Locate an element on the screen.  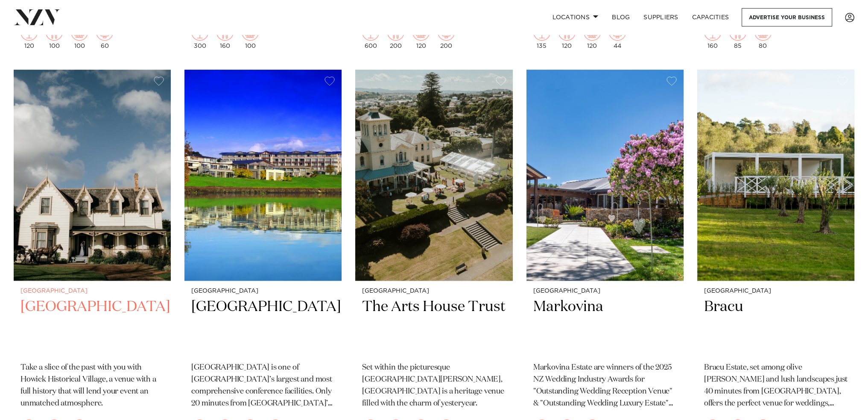
a: BLOG is located at coordinates (621, 17).